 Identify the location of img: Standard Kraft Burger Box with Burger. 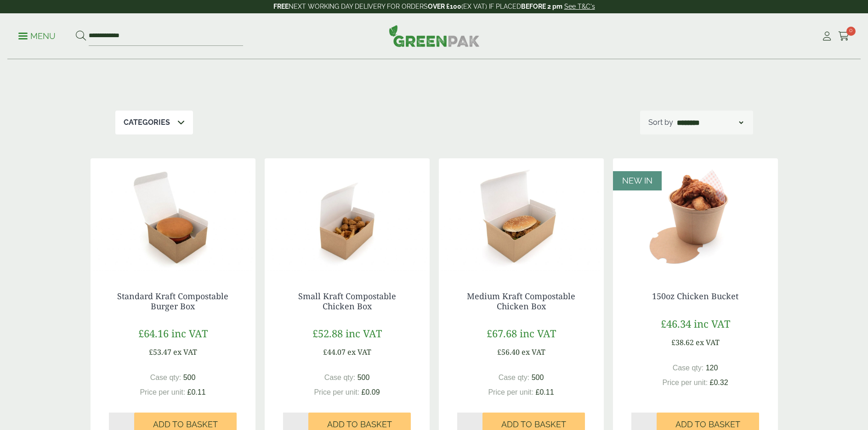
(173, 215).